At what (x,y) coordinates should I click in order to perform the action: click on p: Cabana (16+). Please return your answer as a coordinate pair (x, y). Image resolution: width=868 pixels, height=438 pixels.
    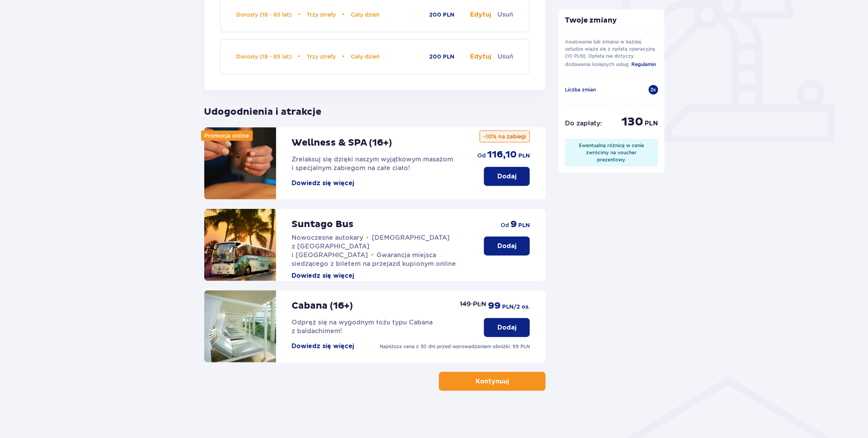
    Looking at the image, I should click on (322, 306).